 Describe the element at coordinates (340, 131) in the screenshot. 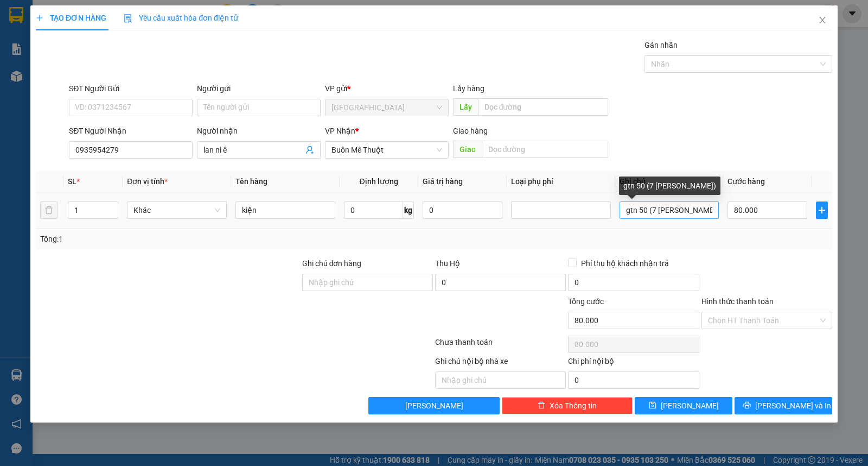

I see `span: VP Nhận` at that location.